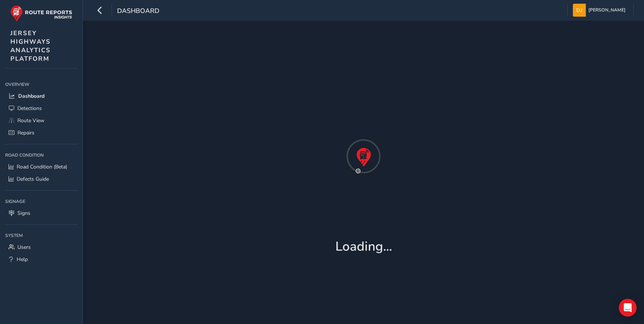  Describe the element at coordinates (30, 108) in the screenshot. I see `span: Detections` at that location.